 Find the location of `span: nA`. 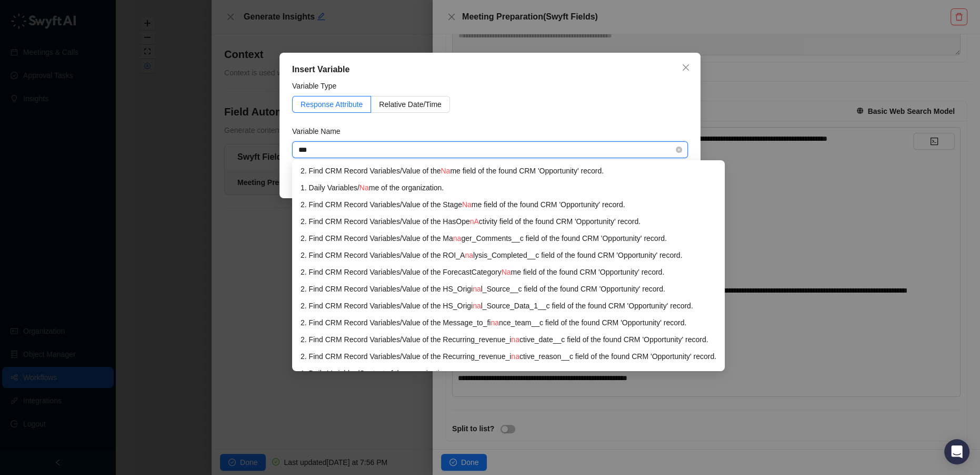

span: nA is located at coordinates (475, 222).